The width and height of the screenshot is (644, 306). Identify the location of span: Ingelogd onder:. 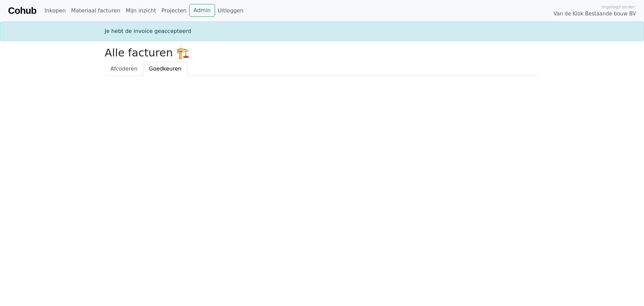
(619, 7).